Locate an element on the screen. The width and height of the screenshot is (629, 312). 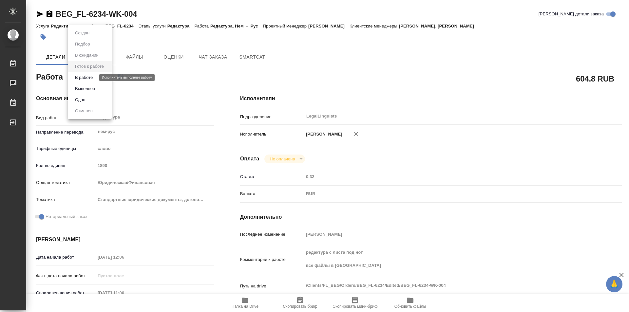
button: Отменен is located at coordinates (84, 111).